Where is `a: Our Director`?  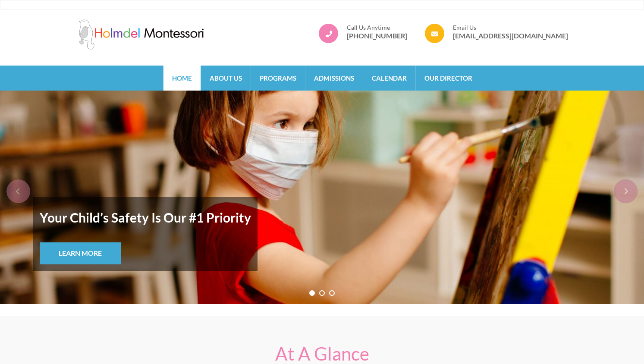 a: Our Director is located at coordinates (448, 78).